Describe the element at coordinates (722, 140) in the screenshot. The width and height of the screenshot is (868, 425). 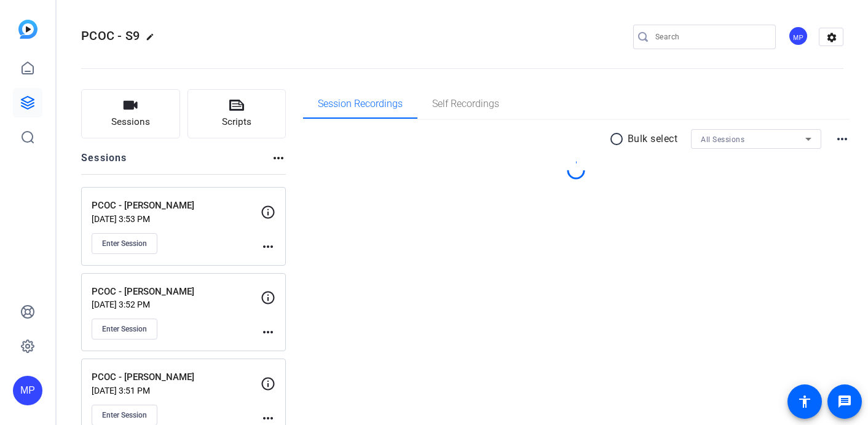
I see `span: All Sessions` at that location.